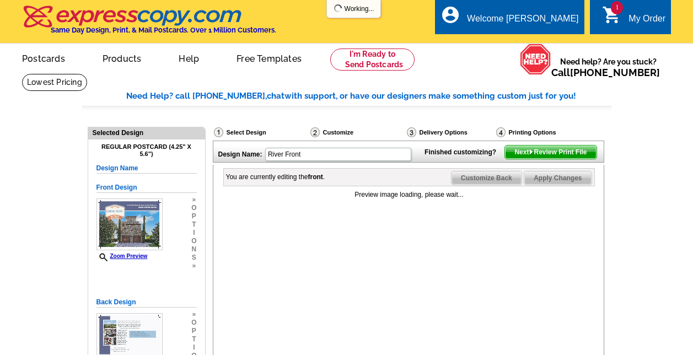 The width and height of the screenshot is (693, 355). What do you see at coordinates (612, 15) in the screenshot?
I see `i: shopping_cart` at bounding box center [612, 15].